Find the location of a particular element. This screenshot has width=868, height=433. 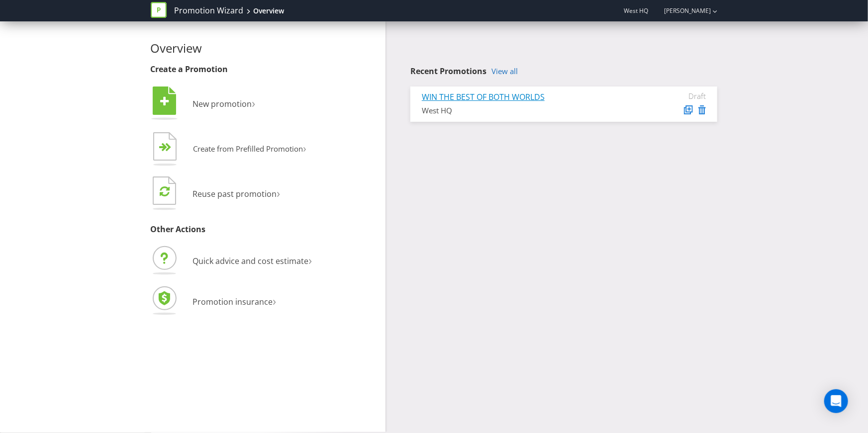

span: Quick advice and cost estimate is located at coordinates (251, 261).